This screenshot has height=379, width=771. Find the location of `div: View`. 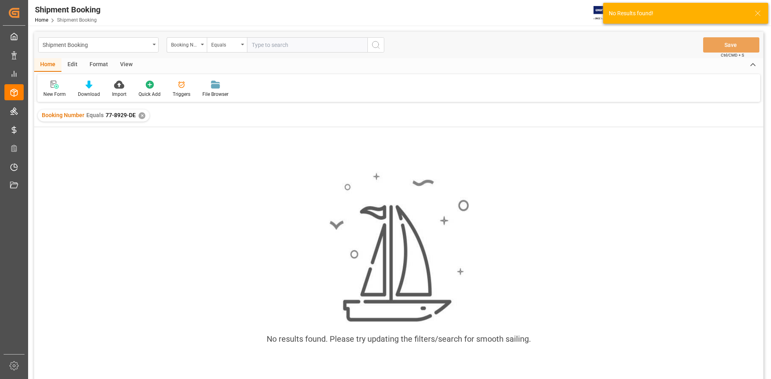

div: View is located at coordinates (126, 65).